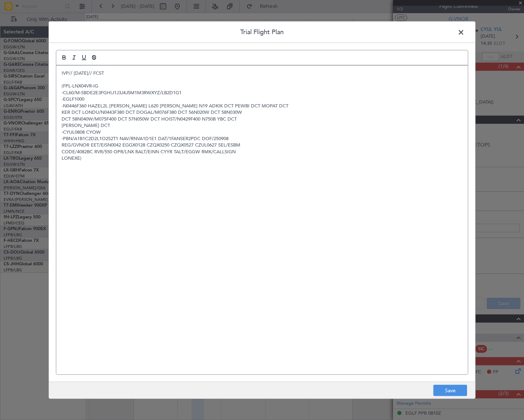 The width and height of the screenshot is (524, 420). What do you see at coordinates (262, 139) in the screenshot?
I see `p: -PBN/A1B1C2D2L1O2S2T1 NAV/RNVA1D1E1 DAT/1FANSER2PDC DOF/250908` at bounding box center [262, 139].